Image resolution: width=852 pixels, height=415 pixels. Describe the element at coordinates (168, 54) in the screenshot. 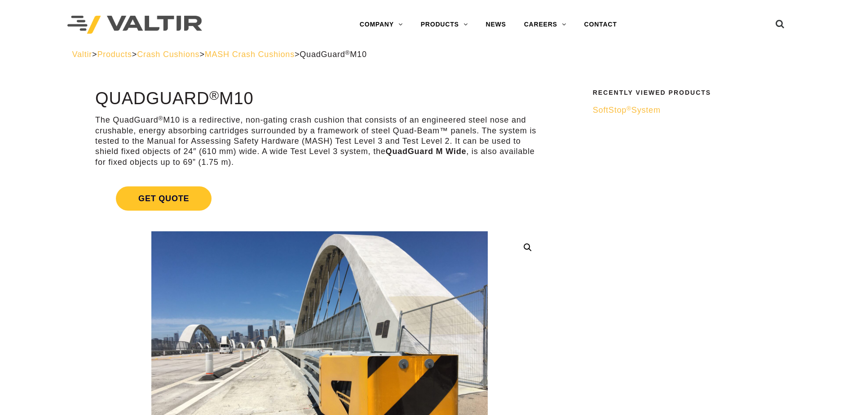

I see `a: Crash Cushions` at that location.